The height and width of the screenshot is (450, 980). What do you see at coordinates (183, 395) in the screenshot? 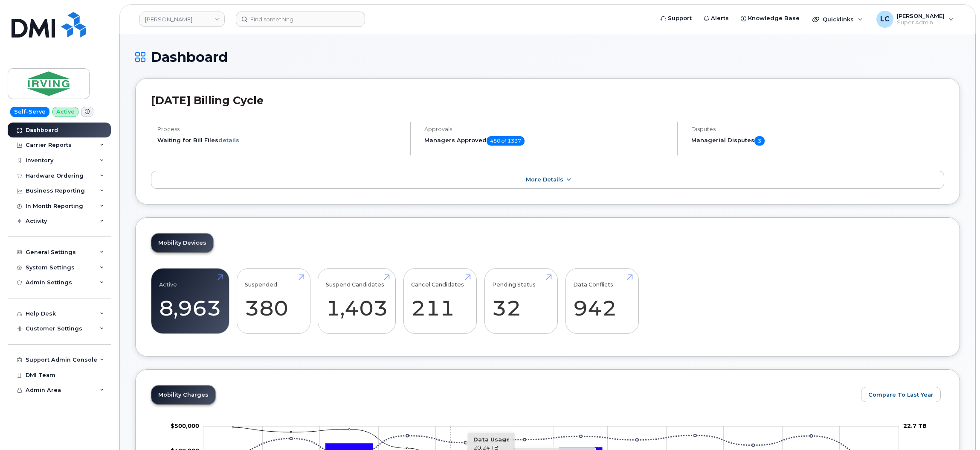
I see `a: Mobility Charges` at bounding box center [183, 395].